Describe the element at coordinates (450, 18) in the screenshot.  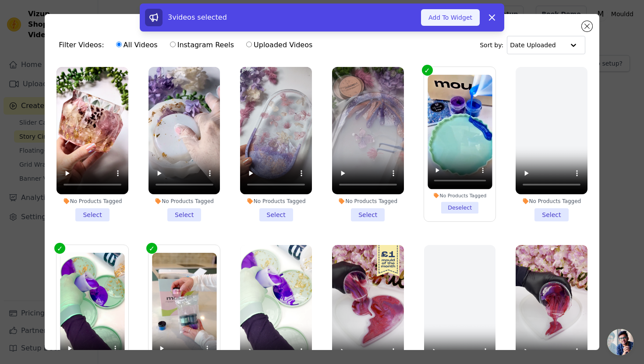
I see `button: Add To Widget` at that location.